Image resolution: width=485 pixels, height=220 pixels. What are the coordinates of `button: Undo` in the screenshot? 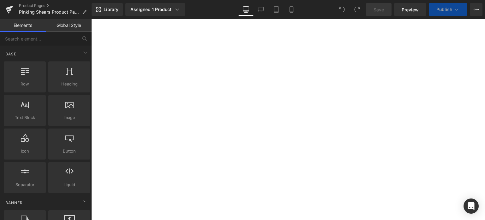 It's located at (342, 9).